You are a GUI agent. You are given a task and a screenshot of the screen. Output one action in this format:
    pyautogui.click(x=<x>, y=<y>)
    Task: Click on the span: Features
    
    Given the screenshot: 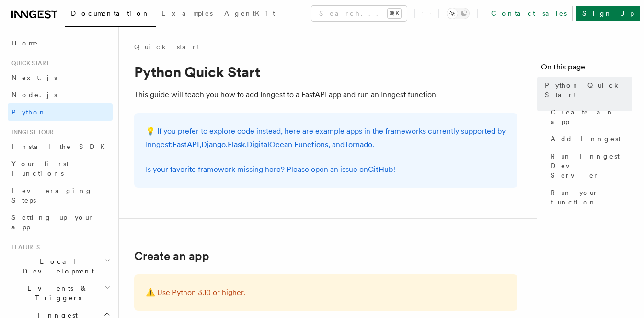 What is the action you would take?
    pyautogui.click(x=23, y=247)
    